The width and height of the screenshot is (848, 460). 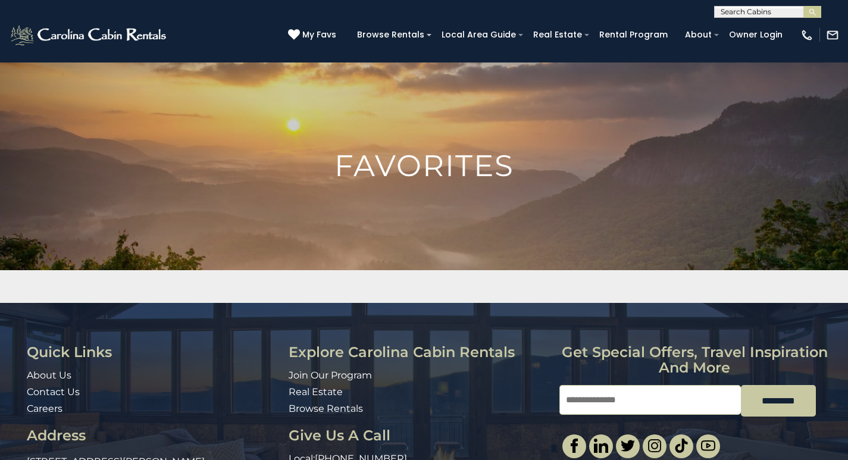 I want to click on h3: Get special offers, travel inspiration and more, so click(x=694, y=360).